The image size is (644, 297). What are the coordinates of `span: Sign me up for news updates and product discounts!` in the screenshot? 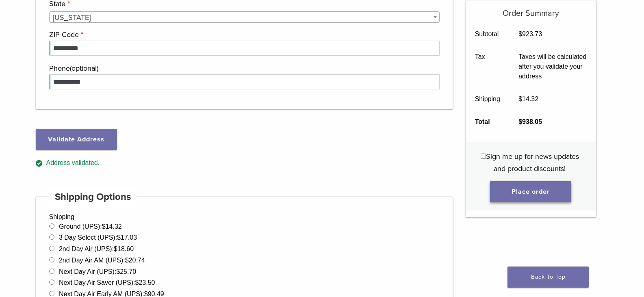 It's located at (532, 162).